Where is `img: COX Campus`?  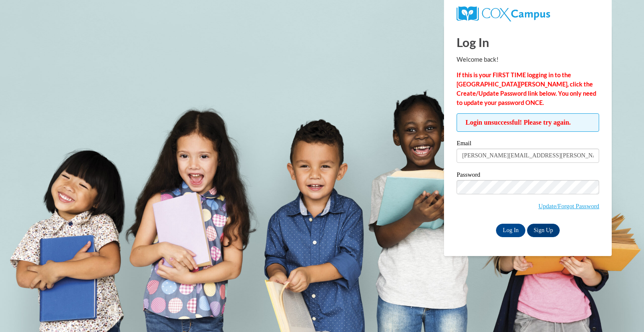
img: COX Campus is located at coordinates (503, 14).